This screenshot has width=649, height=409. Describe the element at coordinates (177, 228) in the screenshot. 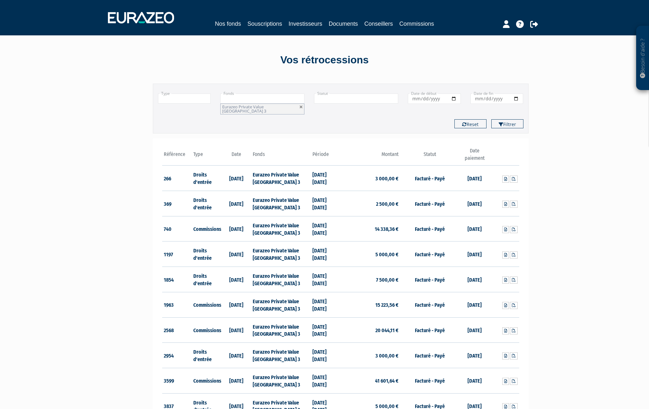

I see `td: 740` at that location.